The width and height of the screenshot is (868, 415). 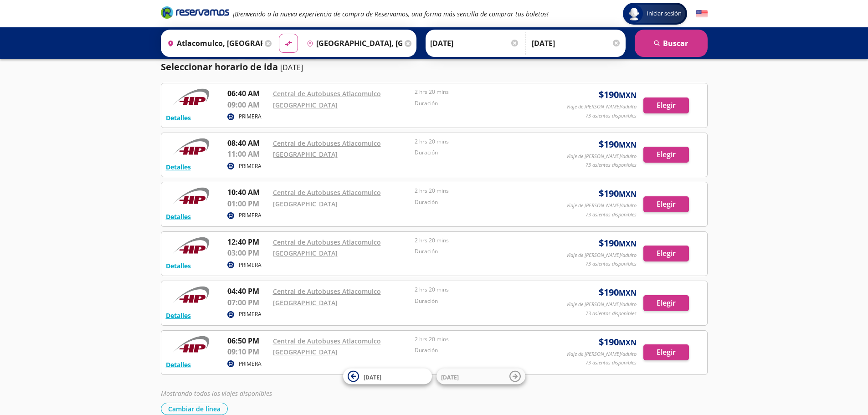 What do you see at coordinates (248, 192) in the screenshot?
I see `p: 10:40 AM` at bounding box center [248, 192].